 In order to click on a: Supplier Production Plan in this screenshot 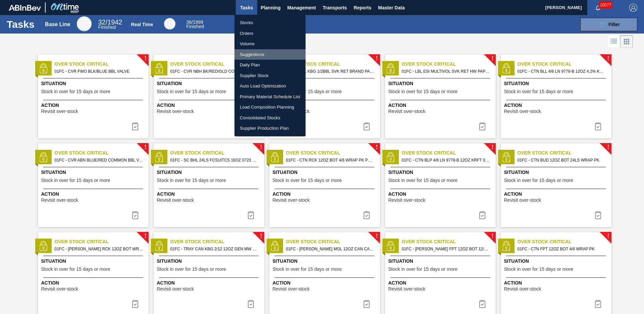, I will do `click(270, 128)`.